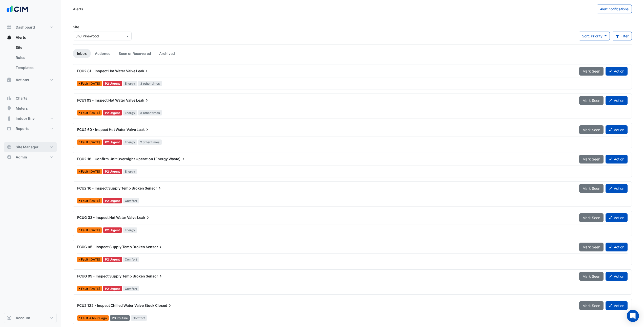 The width and height of the screenshot is (644, 327). Describe the element at coordinates (614, 9) in the screenshot. I see `span: Alert notifications` at that location.